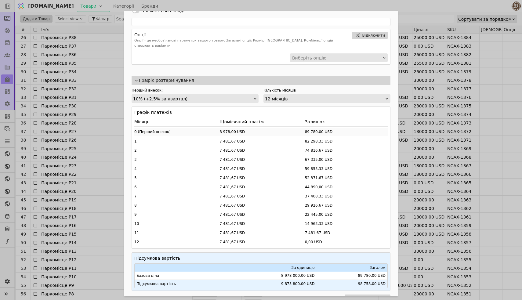 The image size is (522, 300). I want to click on div: 0 ( Перший внесок ), so click(175, 132).